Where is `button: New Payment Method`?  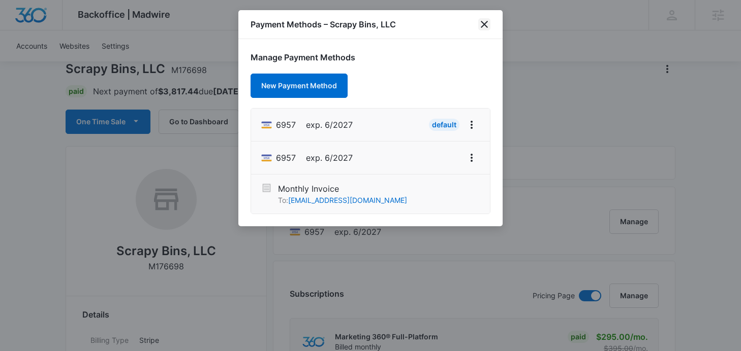 button: New Payment Method is located at coordinates (299, 86).